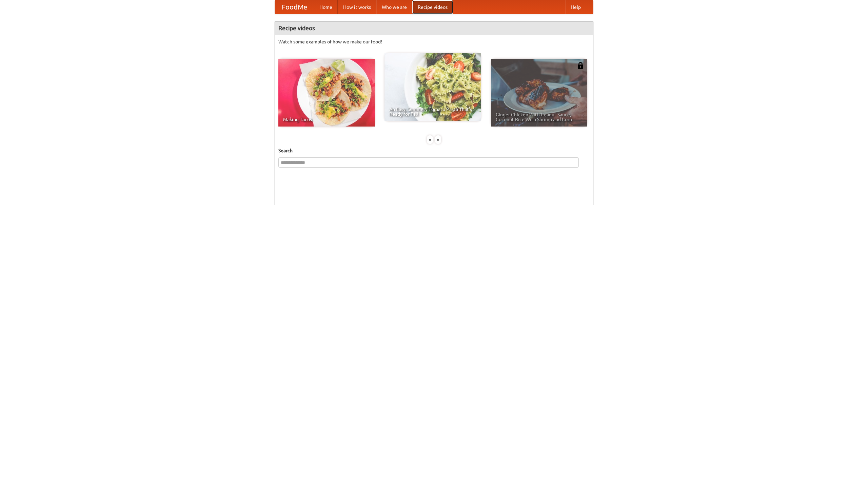  I want to click on h5: Search, so click(434, 150).